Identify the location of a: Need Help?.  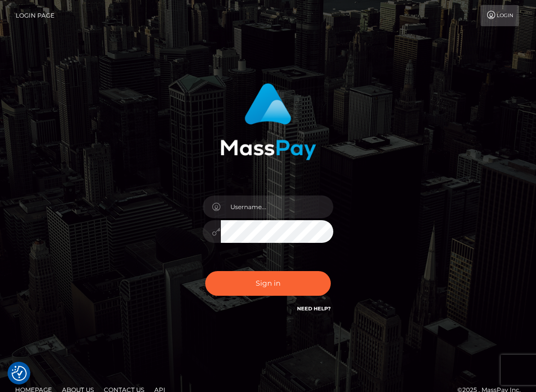
(313, 308).